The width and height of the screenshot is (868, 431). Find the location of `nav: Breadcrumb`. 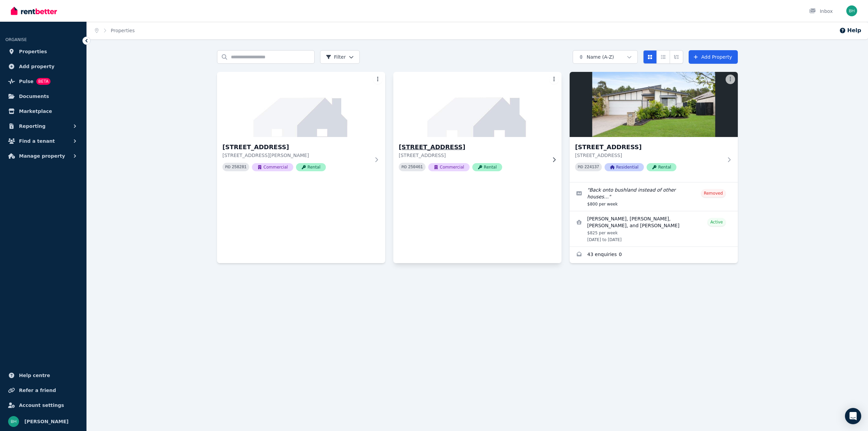

nav: Breadcrumb is located at coordinates (114, 30).